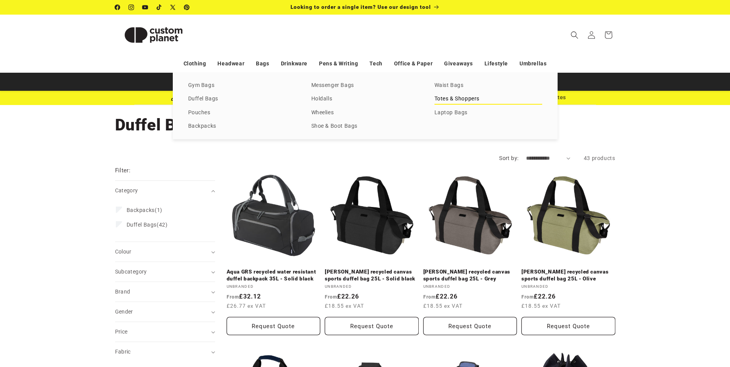 This screenshot has height=367, width=730. What do you see at coordinates (242, 85) in the screenshot?
I see `a: Gym Bags` at bounding box center [242, 85].